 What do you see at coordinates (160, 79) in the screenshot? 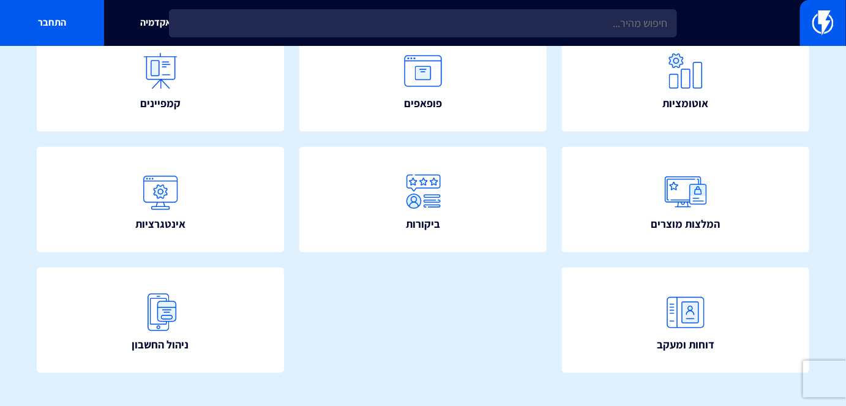
I see `a: קמפיינים` at bounding box center [160, 79].